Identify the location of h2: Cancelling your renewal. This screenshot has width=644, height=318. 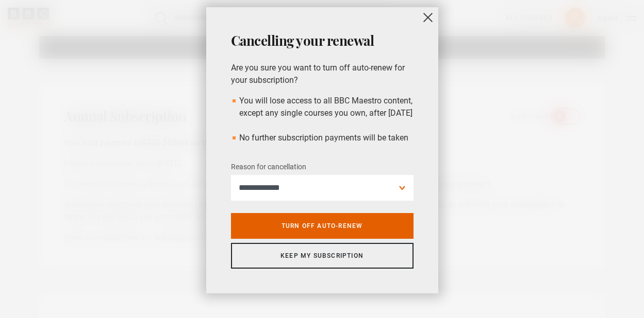
(322, 40).